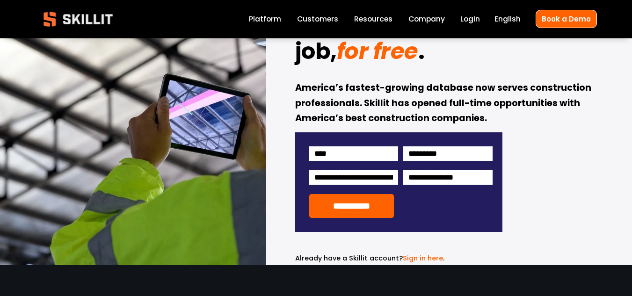 The image size is (632, 296). Describe the element at coordinates (566, 19) in the screenshot. I see `a: Book a Demo` at that location.